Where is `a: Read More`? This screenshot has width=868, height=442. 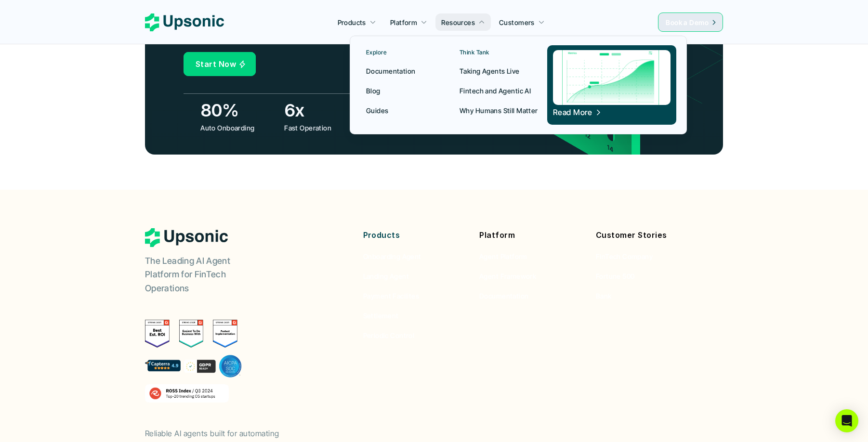 a: Read More is located at coordinates (612, 84).